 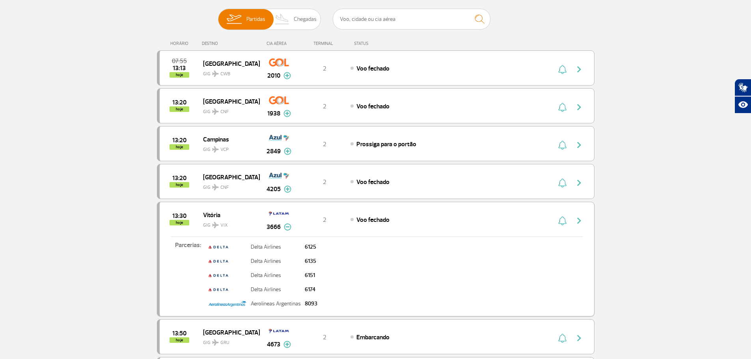 What do you see at coordinates (305, 19) in the screenshot?
I see `span: Chegadas` at bounding box center [305, 19].